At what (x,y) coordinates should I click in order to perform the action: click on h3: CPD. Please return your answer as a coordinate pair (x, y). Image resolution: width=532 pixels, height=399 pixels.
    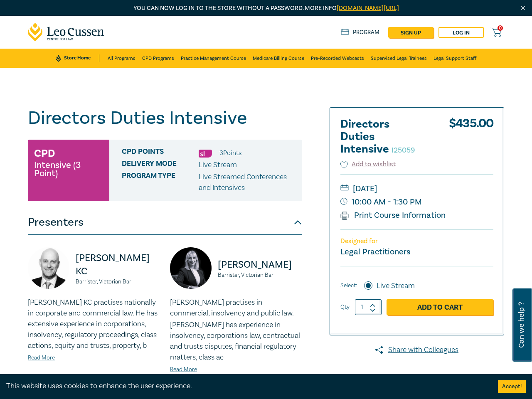
    Looking at the image, I should click on (44, 153).